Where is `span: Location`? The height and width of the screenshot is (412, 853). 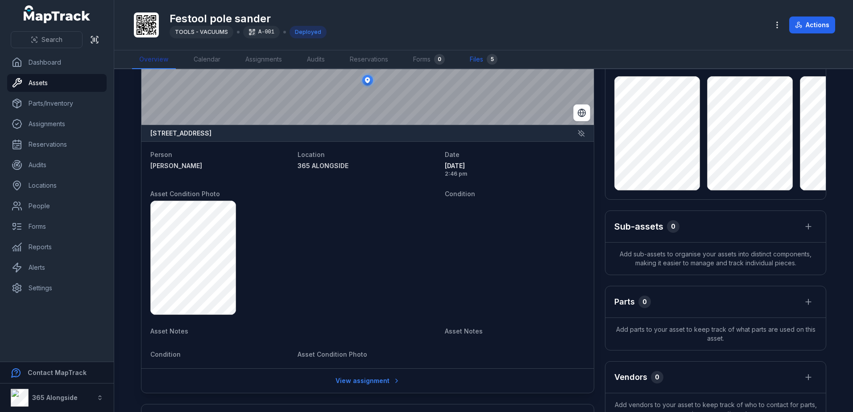
span: Location is located at coordinates (311, 154).